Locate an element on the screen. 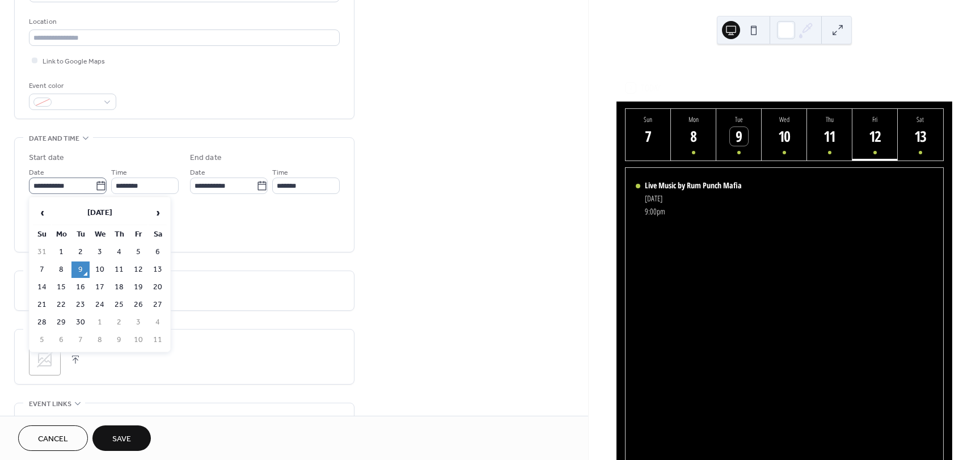  button: Fri12 is located at coordinates (876, 134).